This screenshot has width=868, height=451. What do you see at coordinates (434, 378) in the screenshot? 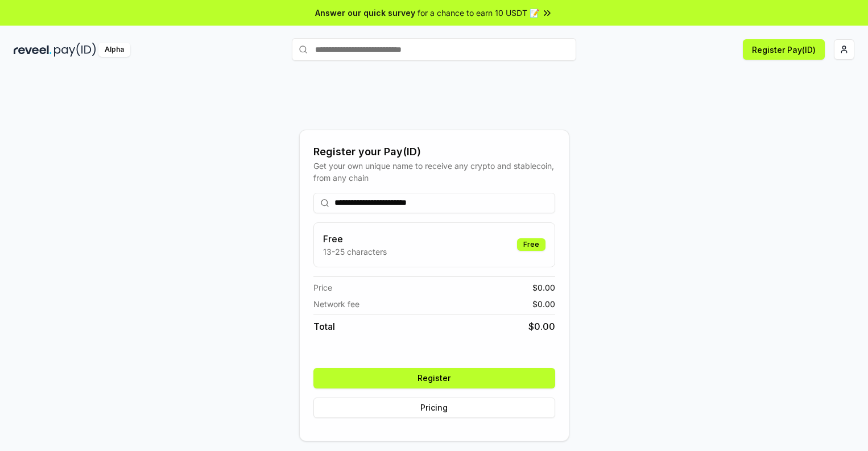
I see `button: Register` at bounding box center [434, 378].